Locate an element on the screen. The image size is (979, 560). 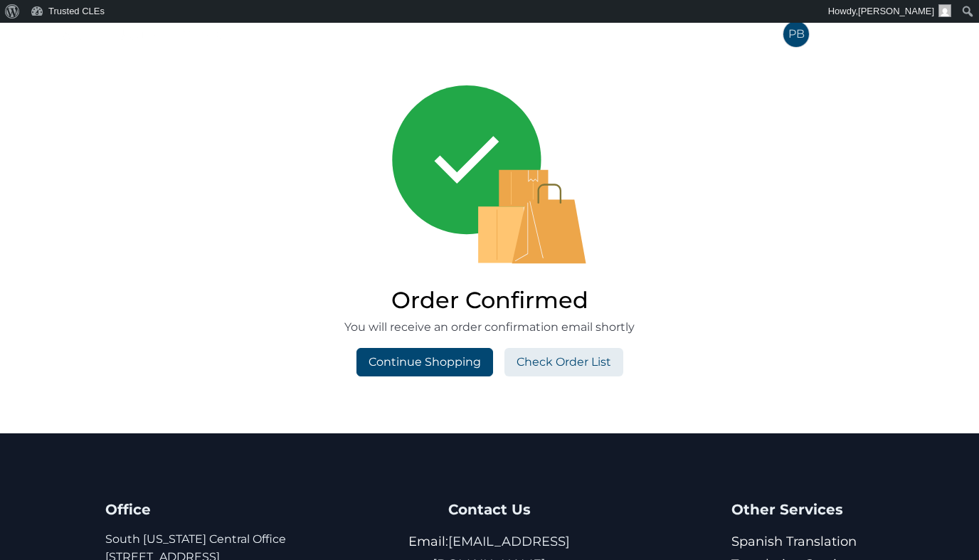
img: Trusted CLEs is located at coordinates (140, 34).